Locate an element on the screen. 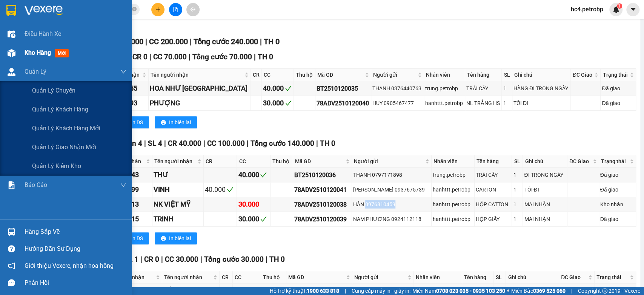 This screenshot has width=644, height=295. span: Giới thiệu Vexere, nhận hoa hồng is located at coordinates (69, 266).